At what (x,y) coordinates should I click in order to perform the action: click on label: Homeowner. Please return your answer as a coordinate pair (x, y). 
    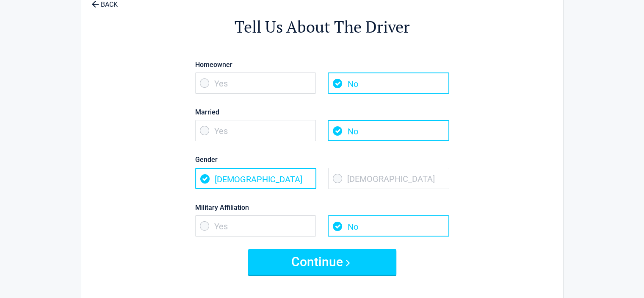
    Looking at the image, I should click on (322, 65).